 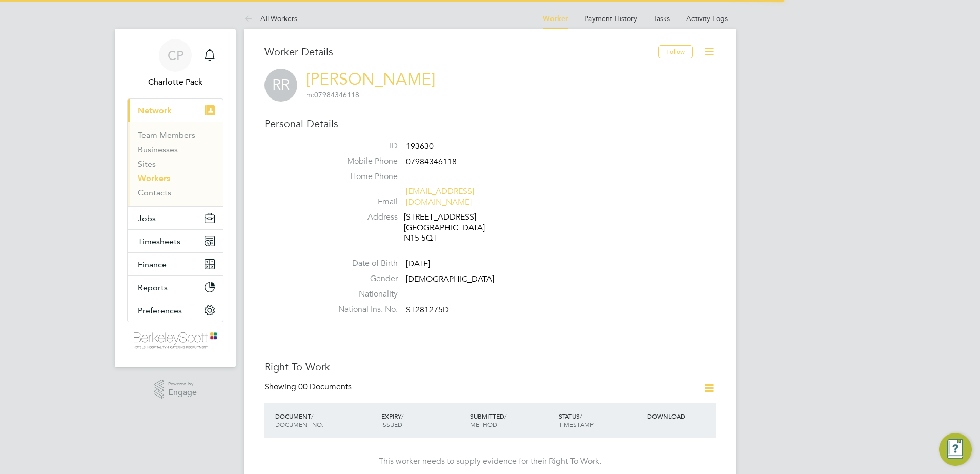 I want to click on label: Date of Birth, so click(x=362, y=263).